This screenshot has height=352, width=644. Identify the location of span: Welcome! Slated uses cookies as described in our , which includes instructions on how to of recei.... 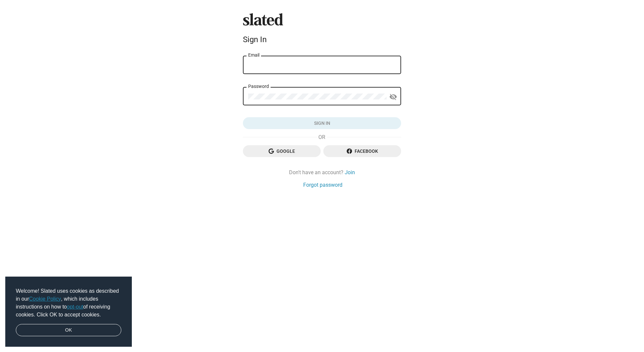
(68, 303).